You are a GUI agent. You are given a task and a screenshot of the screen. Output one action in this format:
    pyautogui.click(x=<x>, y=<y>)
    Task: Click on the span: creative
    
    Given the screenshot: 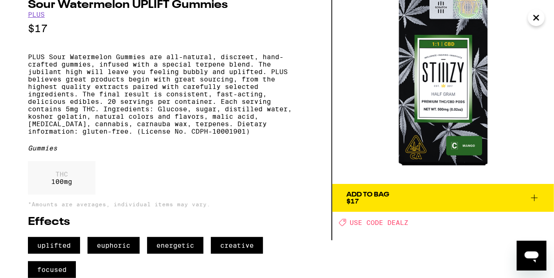 What is the action you would take?
    pyautogui.click(x=237, y=246)
    